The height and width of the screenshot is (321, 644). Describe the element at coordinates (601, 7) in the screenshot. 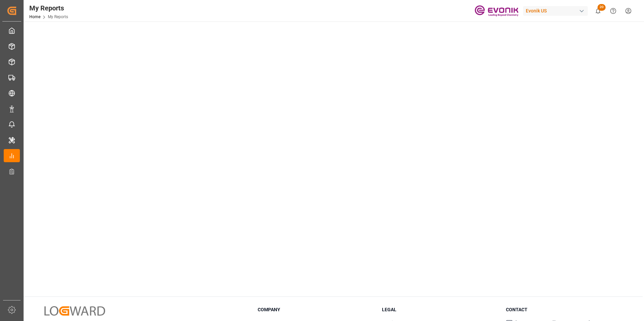

I see `span: 20` at that location.